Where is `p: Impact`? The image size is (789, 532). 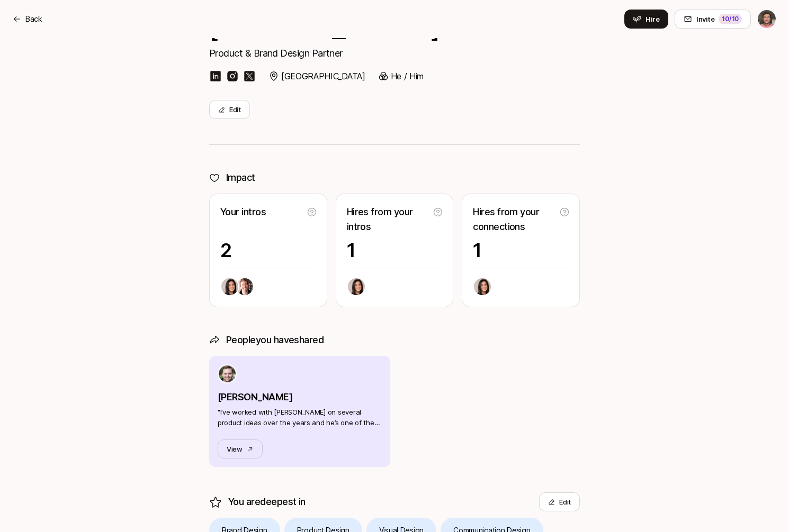 p: Impact is located at coordinates (241, 178).